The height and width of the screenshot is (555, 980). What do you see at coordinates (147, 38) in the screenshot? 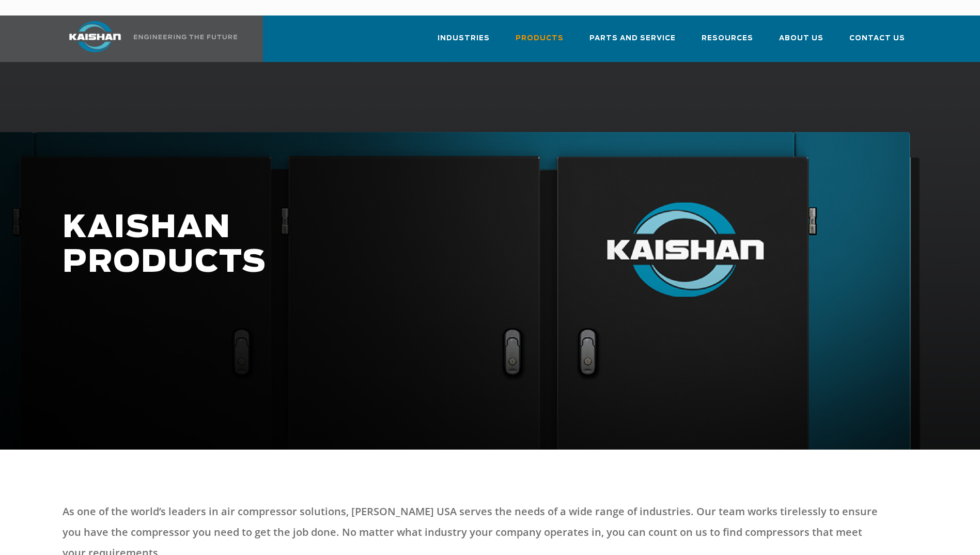
I see `a: Kaishan USA` at bounding box center [147, 38].